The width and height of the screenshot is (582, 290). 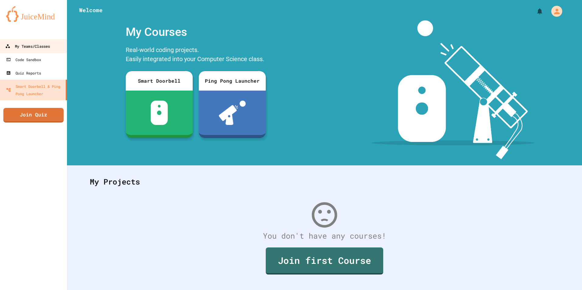 What do you see at coordinates (232, 113) in the screenshot?
I see `img: ppl-with-ball.png` at bounding box center [232, 113].